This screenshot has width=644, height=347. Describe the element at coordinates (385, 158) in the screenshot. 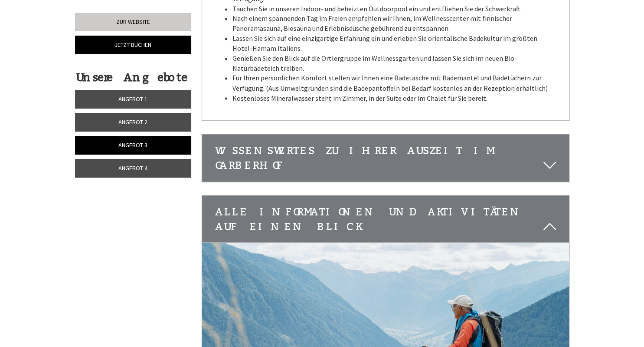

I see `div: Wissenswertes zu Ihrer Auszeit im Garberhof` at that location.